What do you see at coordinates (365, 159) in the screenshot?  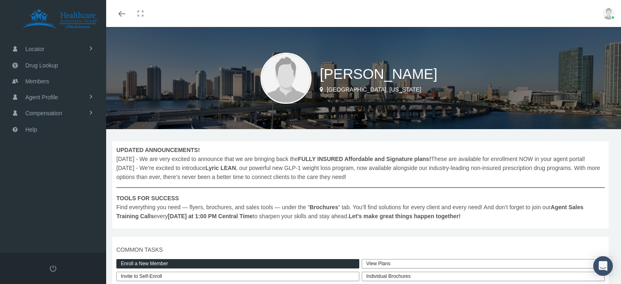 I see `b: FULLY INSURED Affordable and Signature plans!` at bounding box center [365, 159].